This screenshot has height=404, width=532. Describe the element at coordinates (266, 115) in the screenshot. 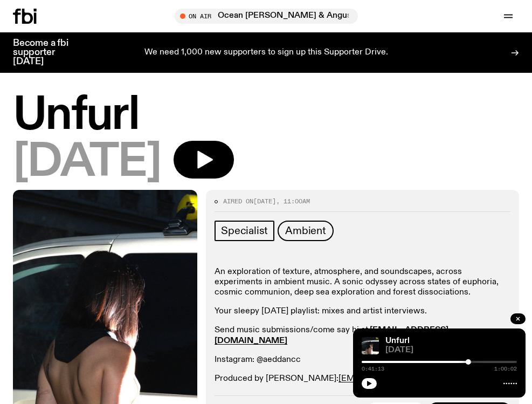

I see `h1: Unfurl` at that location.